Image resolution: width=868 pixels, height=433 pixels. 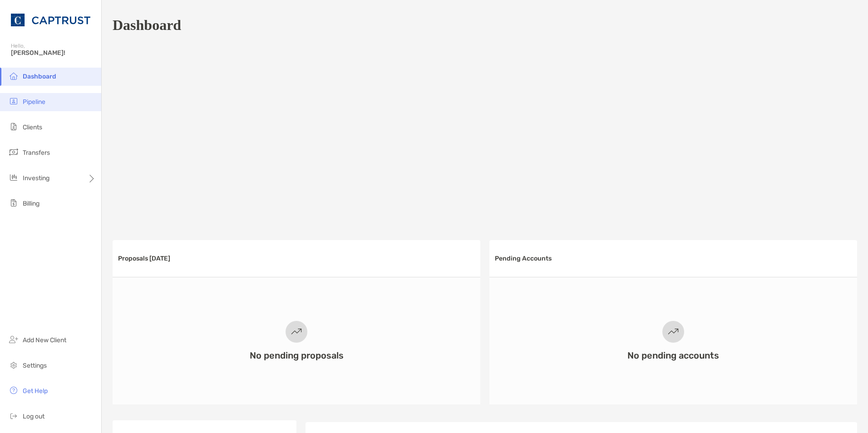 I want to click on img: billing icon, so click(x=14, y=203).